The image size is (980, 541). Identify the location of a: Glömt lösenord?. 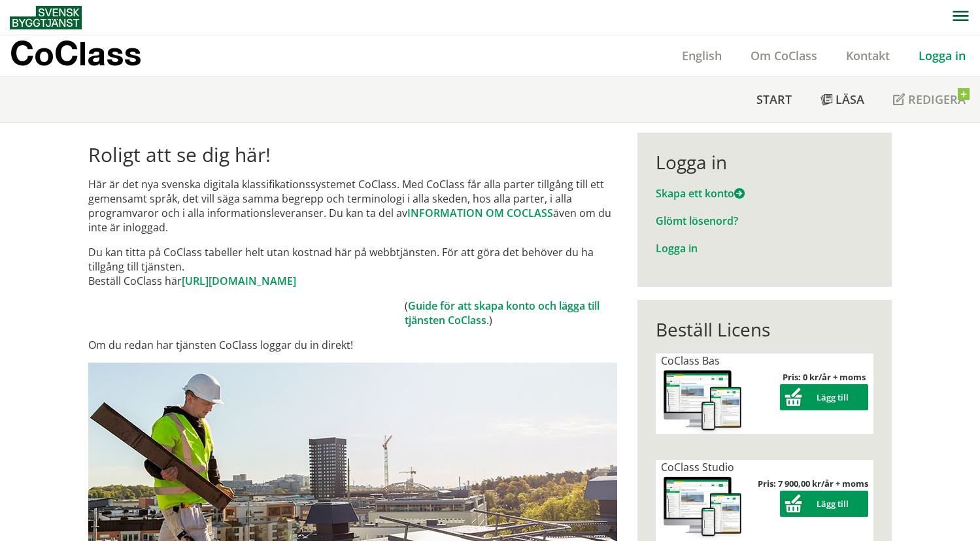
(698, 221).